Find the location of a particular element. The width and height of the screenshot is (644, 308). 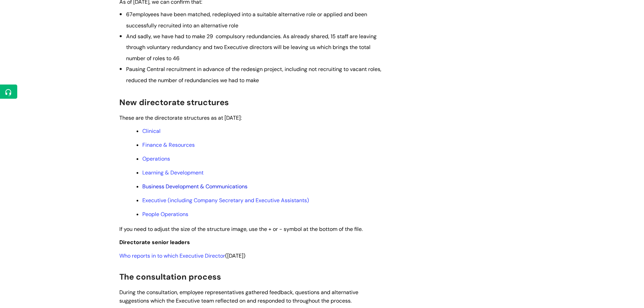

span: If you need to adjust the size of the structure image, use the + or - symbol at the bottom of the... is located at coordinates (241, 229).